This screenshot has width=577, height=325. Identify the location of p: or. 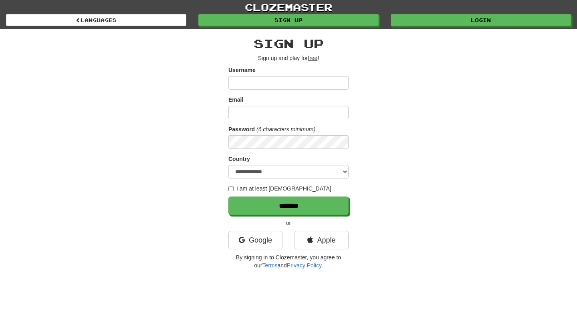
(288, 223).